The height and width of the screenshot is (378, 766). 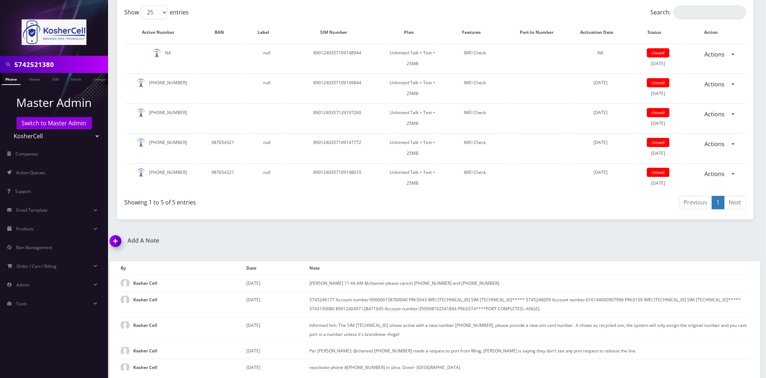 What do you see at coordinates (34, 247) in the screenshot?
I see `span: Ban Management` at bounding box center [34, 247].